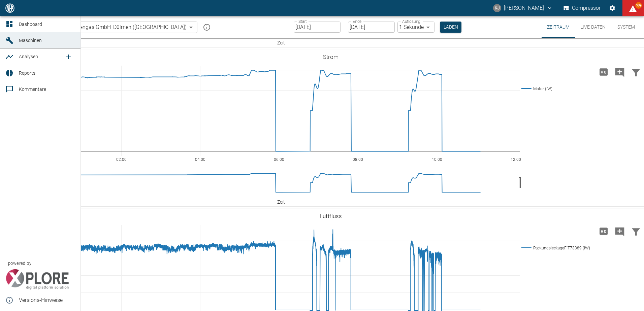 The height and width of the screenshot is (311, 644). I want to click on span: Reports, so click(27, 73).